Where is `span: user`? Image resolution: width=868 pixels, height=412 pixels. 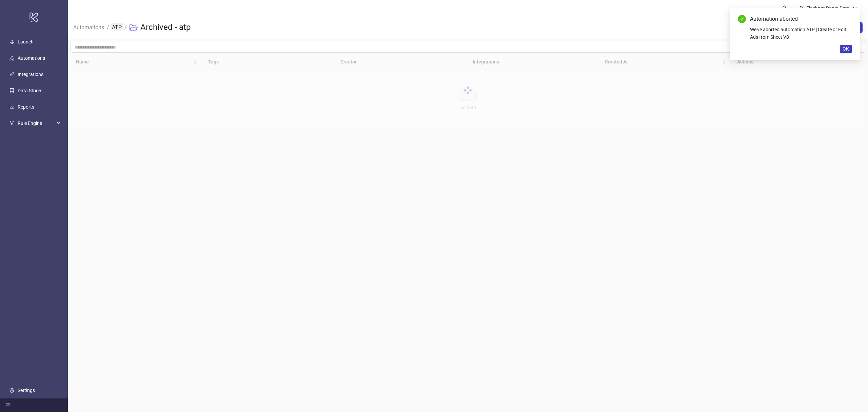
span: user is located at coordinates (801, 8).